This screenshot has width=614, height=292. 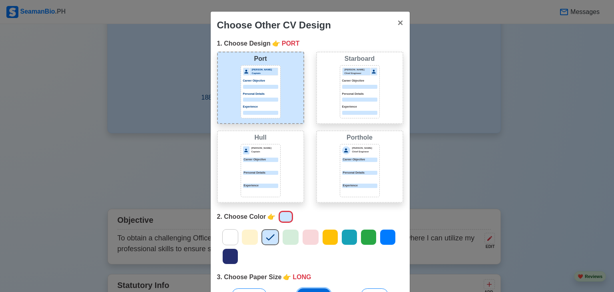 What do you see at coordinates (360, 138) in the screenshot?
I see `div: Porthole` at bounding box center [360, 138].